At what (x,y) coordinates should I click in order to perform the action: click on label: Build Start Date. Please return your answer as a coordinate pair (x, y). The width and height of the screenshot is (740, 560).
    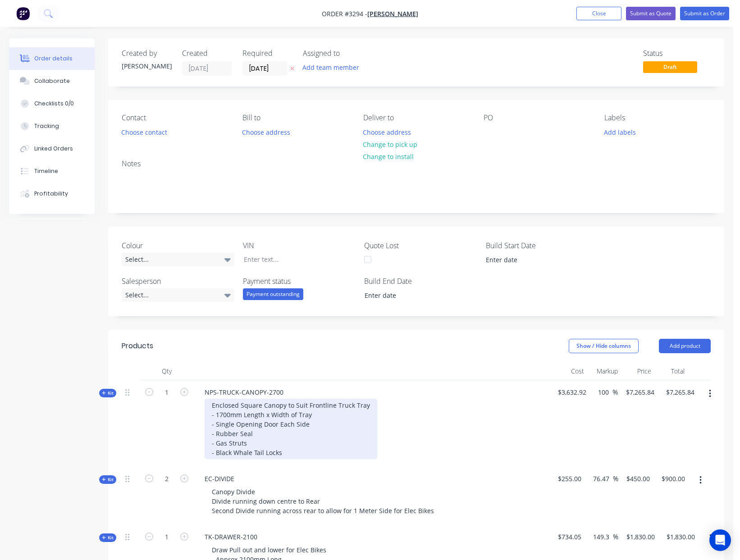
    Looking at the image, I should click on (542, 245).